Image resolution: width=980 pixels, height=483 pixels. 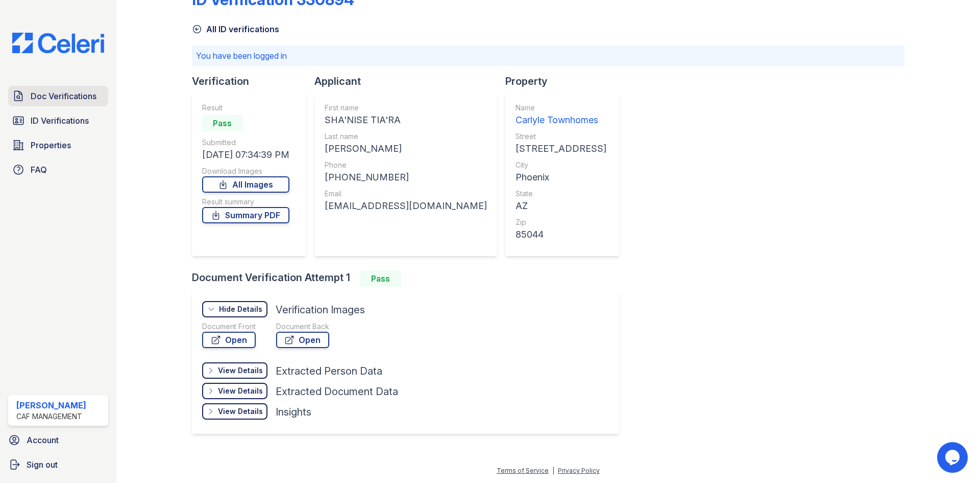 What do you see at coordinates (561, 222) in the screenshot?
I see `div: Zip` at bounding box center [561, 222].